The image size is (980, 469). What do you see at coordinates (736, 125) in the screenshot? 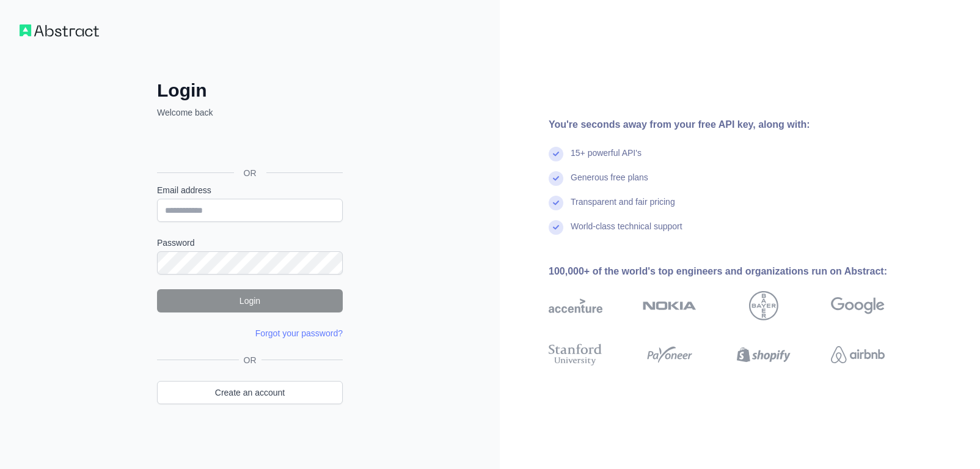
I see `div: You're seconds away from your free API key, along with:` at bounding box center [736, 125].